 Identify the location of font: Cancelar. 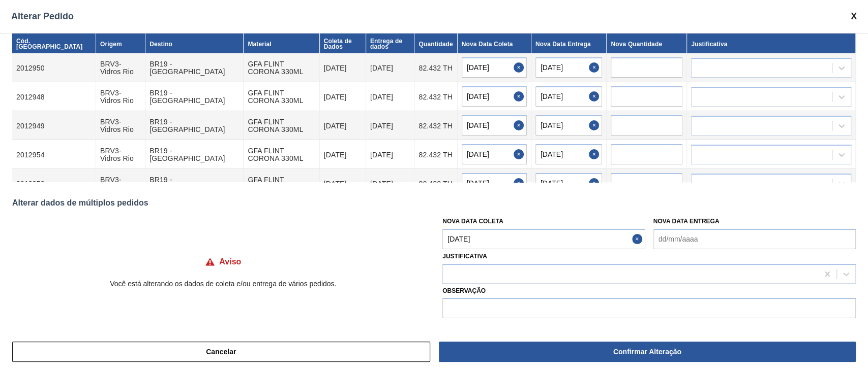
(221, 352).